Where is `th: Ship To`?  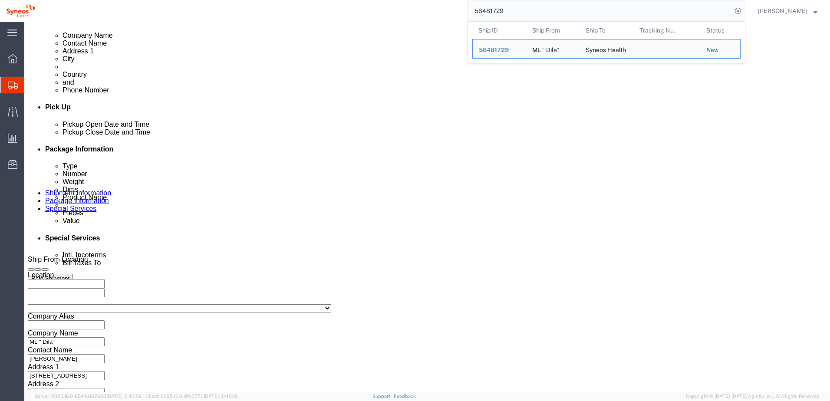 th: Ship To is located at coordinates (606, 30).